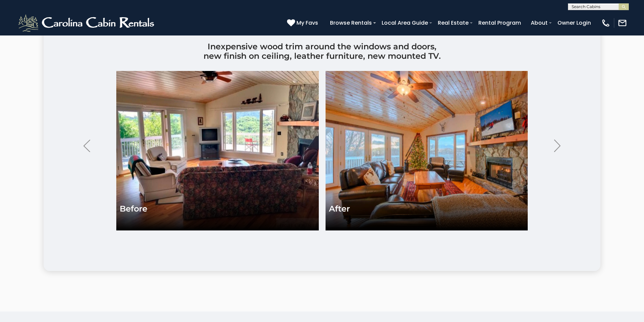 The image size is (644, 322). Describe the element at coordinates (134, 208) in the screenshot. I see `p: Before` at that location.